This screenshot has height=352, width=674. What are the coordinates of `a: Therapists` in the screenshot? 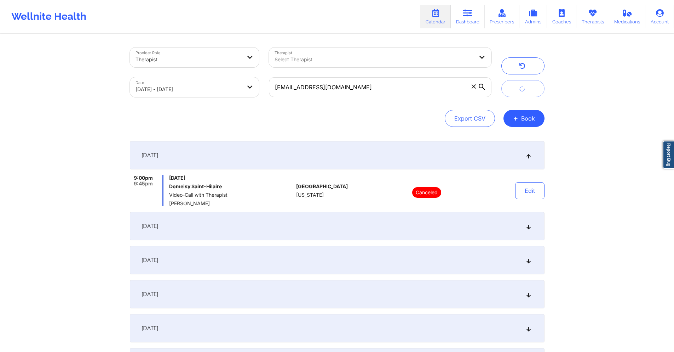 It's located at (593, 17).